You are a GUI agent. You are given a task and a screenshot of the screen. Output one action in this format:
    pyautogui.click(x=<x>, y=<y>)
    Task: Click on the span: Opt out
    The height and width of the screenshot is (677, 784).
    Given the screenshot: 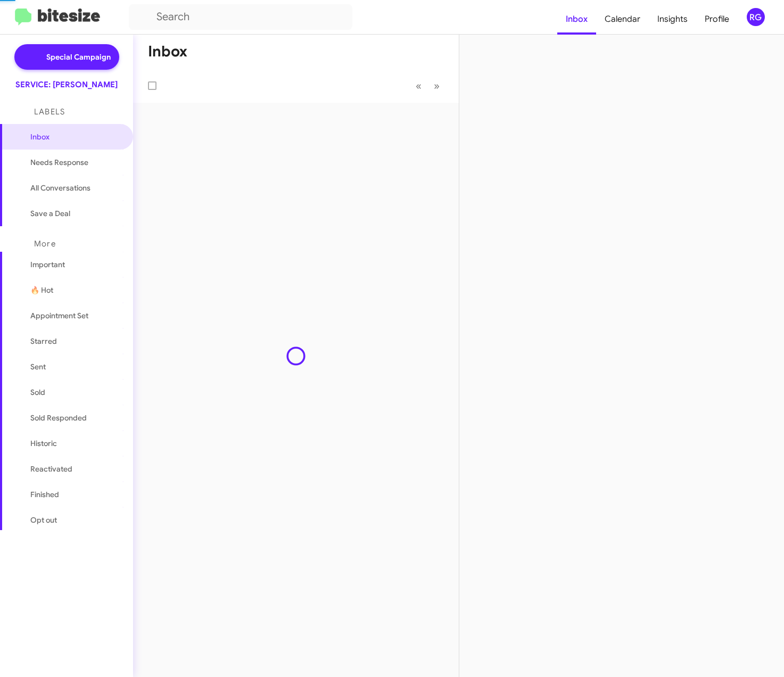 What is the action you would take?
    pyautogui.click(x=43, y=520)
    